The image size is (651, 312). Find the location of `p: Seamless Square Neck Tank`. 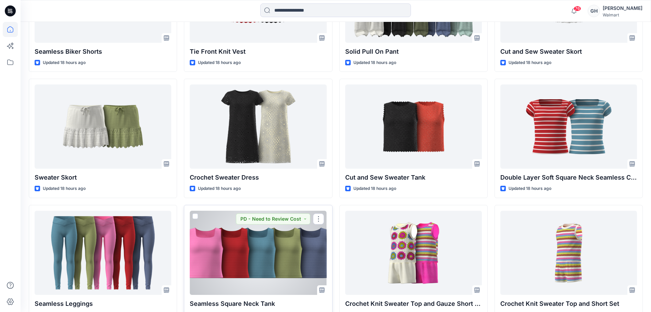

p: Seamless Square Neck Tank is located at coordinates (258, 304).